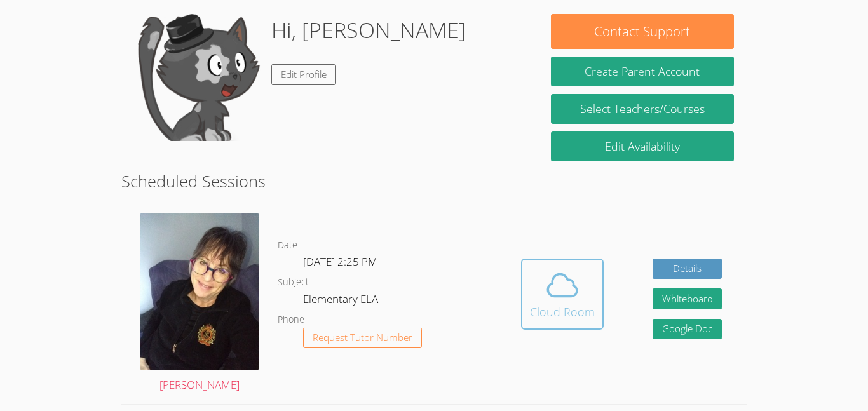 The image size is (868, 411). I want to click on button: Whiteboard, so click(688, 298).